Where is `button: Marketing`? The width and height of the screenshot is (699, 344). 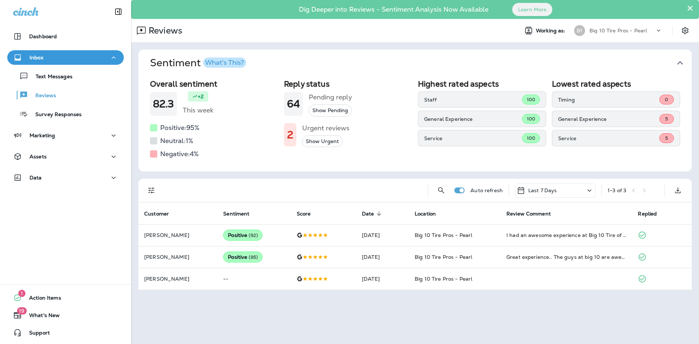
button: Marketing is located at coordinates (66, 135).